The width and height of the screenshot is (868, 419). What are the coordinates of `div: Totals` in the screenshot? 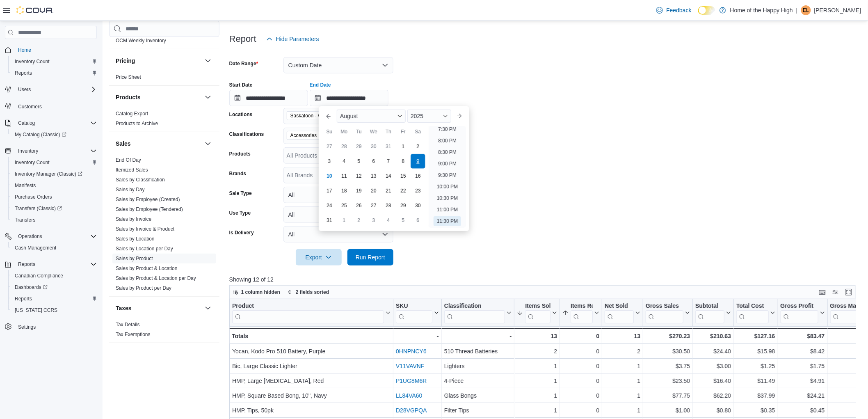 It's located at (311, 336).